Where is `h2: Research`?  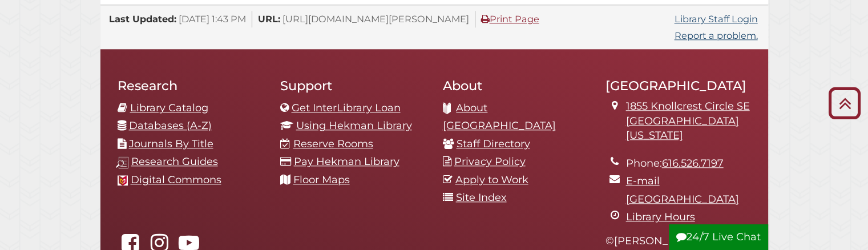
h2: Research is located at coordinates (190, 85).